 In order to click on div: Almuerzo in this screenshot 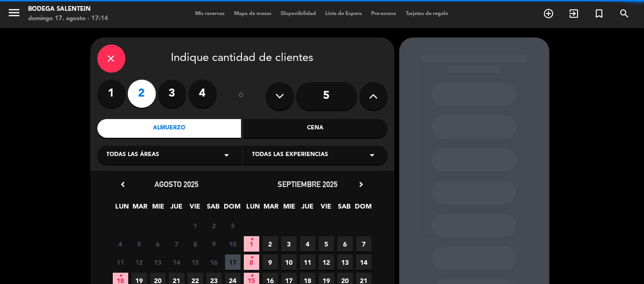, I will do `click(169, 128)`.